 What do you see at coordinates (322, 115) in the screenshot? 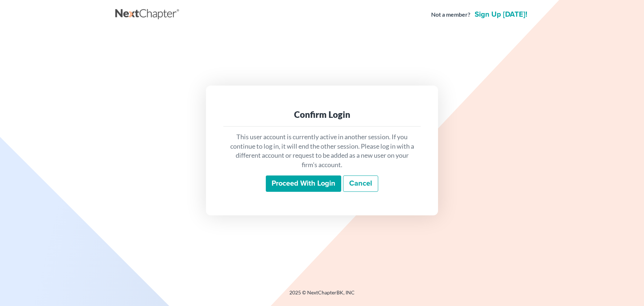
I see `div: Confirm Login` at bounding box center [322, 115].